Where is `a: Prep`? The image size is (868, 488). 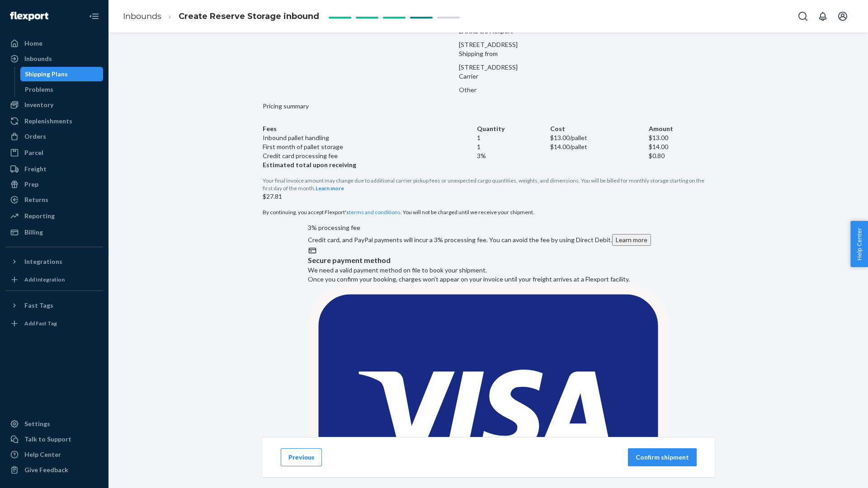
a: Prep is located at coordinates (54, 184).